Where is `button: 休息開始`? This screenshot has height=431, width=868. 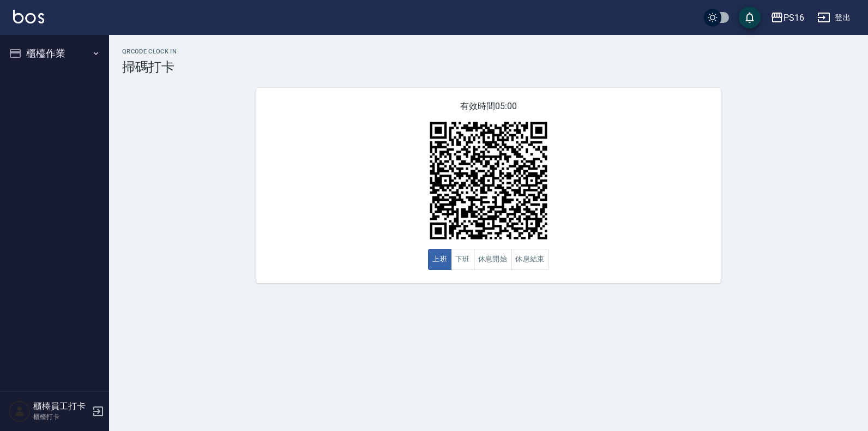
button: 休息開始 is located at coordinates (493, 259).